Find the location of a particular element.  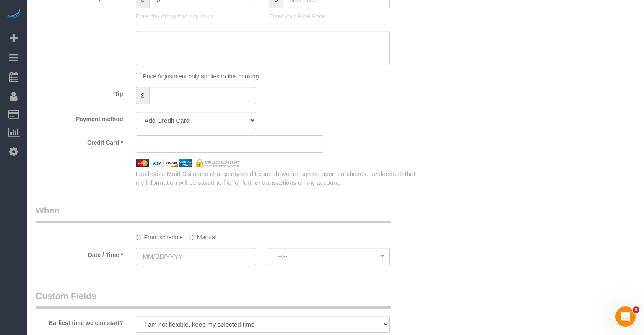

label: Earliest time we can start? is located at coordinates (79, 321).